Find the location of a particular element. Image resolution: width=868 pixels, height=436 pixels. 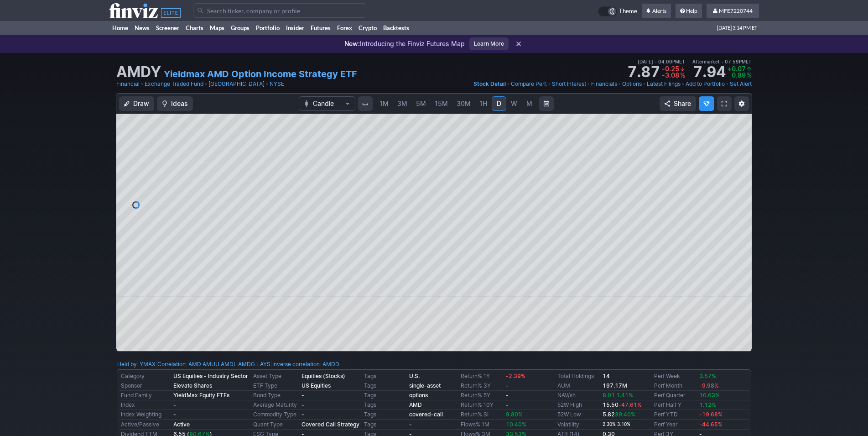

small: 2.30% 3.10% is located at coordinates (616, 424).